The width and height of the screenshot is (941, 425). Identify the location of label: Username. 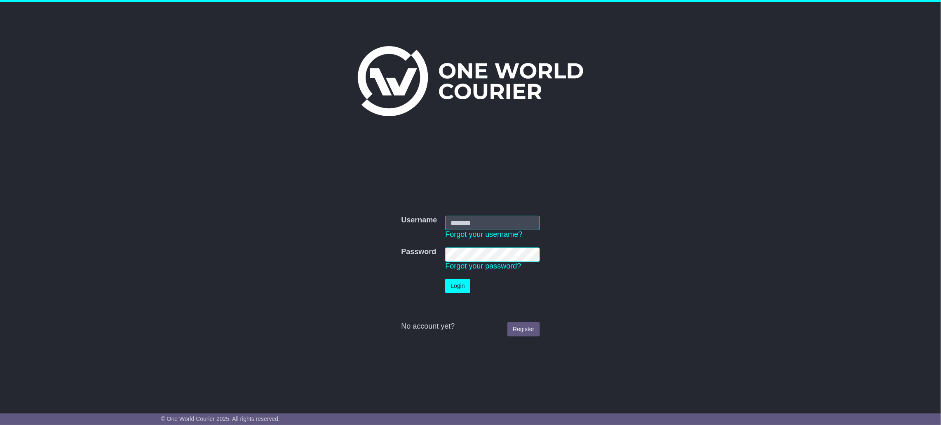
(419, 221).